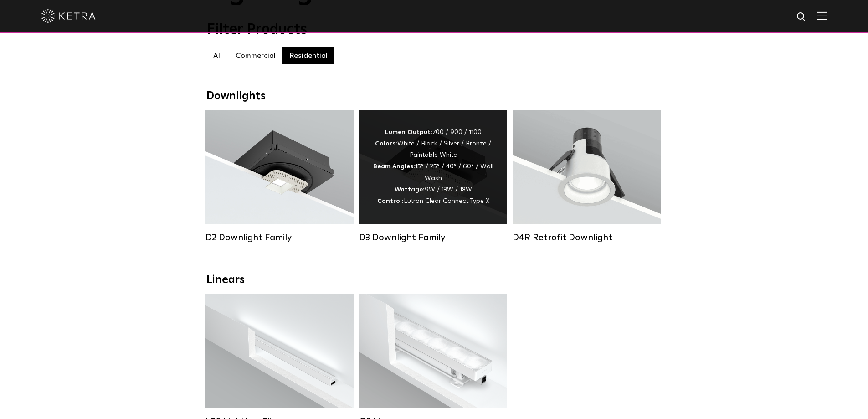  What do you see at coordinates (434, 280) in the screenshot?
I see `div: Linears` at bounding box center [434, 280].